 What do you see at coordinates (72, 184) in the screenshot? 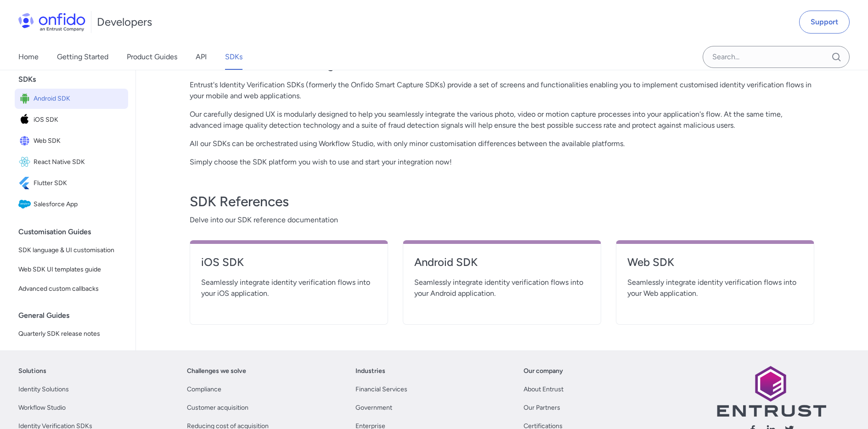
I see `a: IconFlutter SDKFlutter SDK` at bounding box center [72, 184].